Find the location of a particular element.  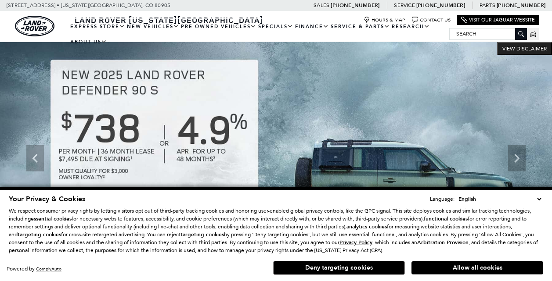

span: Your Privacy & Cookies is located at coordinates (47, 199).